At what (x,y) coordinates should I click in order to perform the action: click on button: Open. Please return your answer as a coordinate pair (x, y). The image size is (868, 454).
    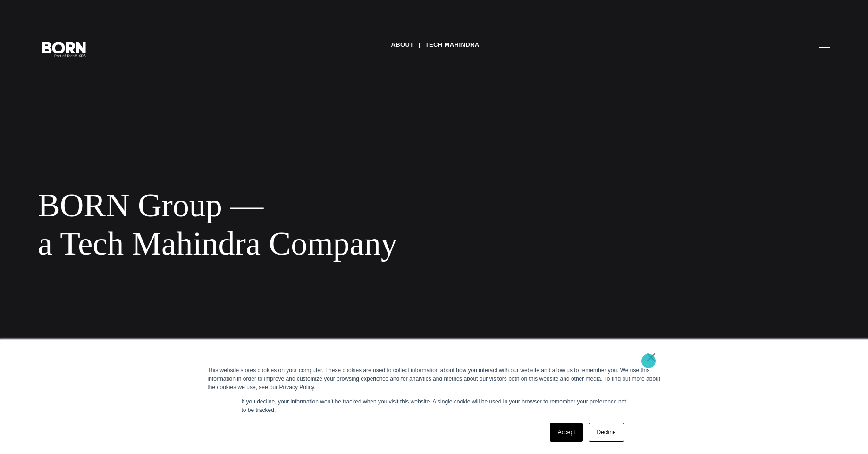
    Looking at the image, I should click on (824, 48).